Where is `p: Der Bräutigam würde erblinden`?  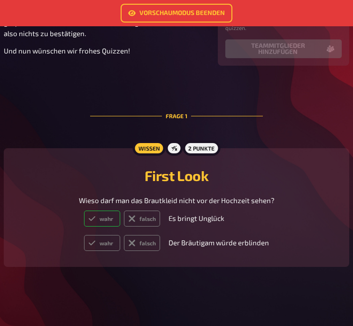 p: Der Bräutigam würde erblinden is located at coordinates (219, 243).